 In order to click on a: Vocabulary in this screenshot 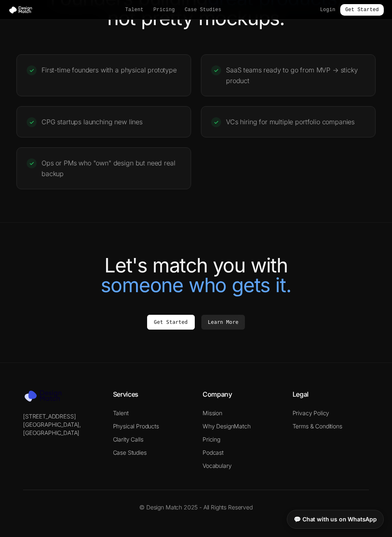, I will do `click(217, 465)`.